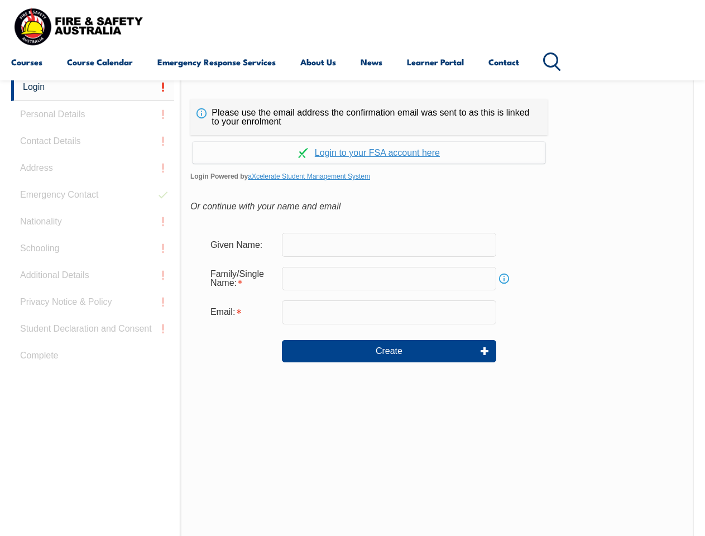  Describe the element at coordinates (504, 279) in the screenshot. I see `a: Info` at that location.